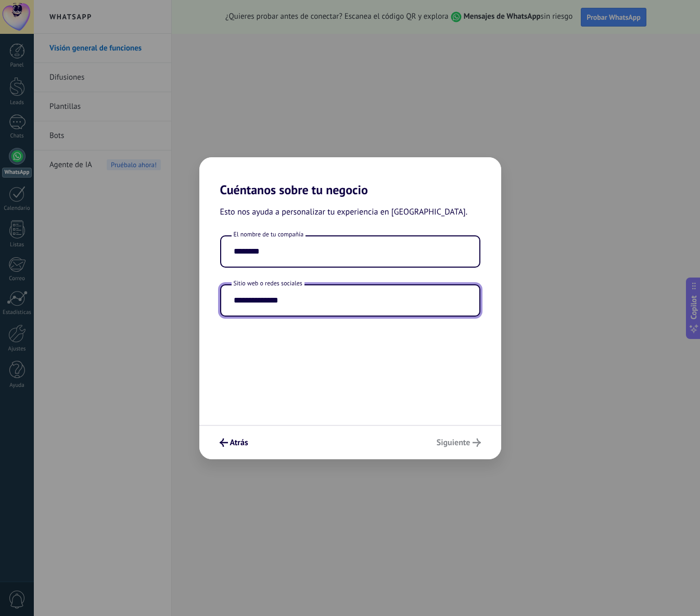 The width and height of the screenshot is (700, 616). I want to click on h2: Cuéntanos sobre tu negocio, so click(351, 177).